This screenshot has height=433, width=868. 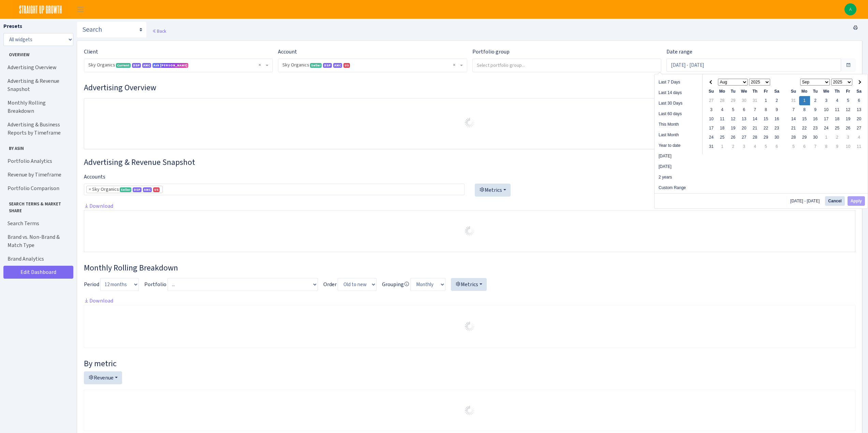 What do you see at coordinates (328, 65) in the screenshot?
I see `span: DSP` at bounding box center [328, 65].